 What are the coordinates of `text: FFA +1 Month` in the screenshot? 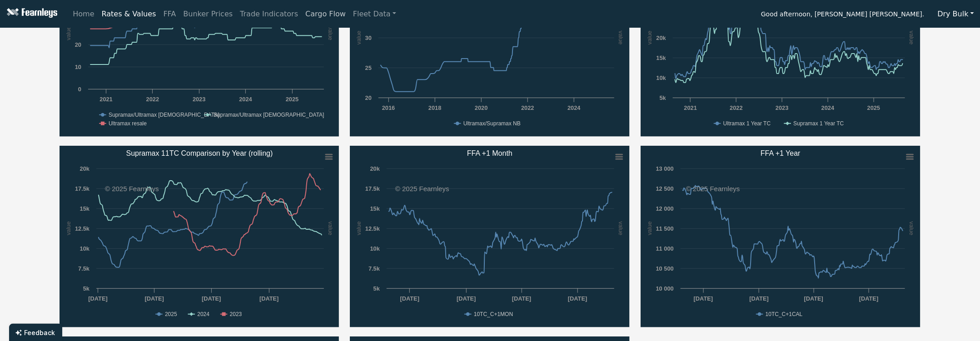 It's located at (490, 153).